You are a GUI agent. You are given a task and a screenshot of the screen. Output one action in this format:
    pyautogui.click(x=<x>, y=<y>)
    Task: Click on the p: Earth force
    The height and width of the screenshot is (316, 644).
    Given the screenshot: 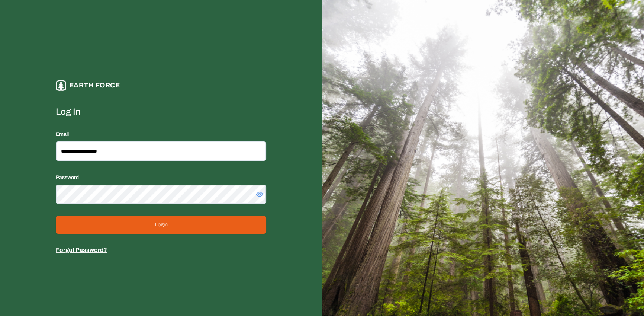 What is the action you would take?
    pyautogui.click(x=94, y=85)
    